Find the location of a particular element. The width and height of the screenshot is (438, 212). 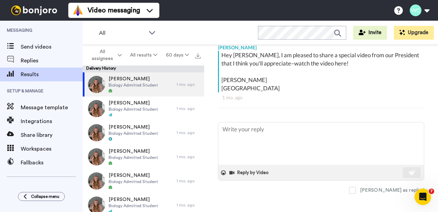

span: Workspaces is located at coordinates (52, 149).